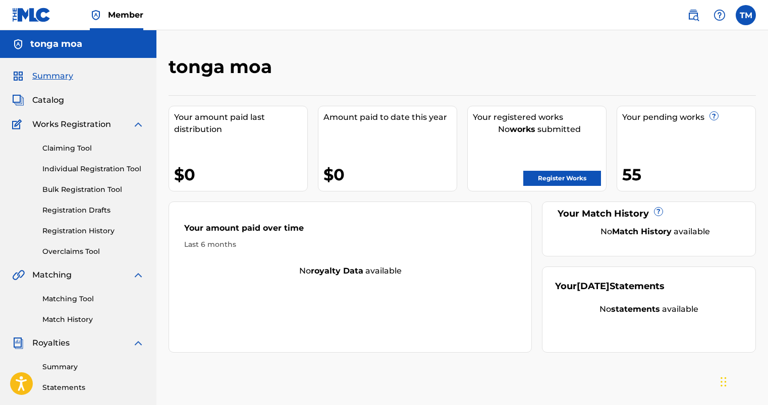 The image size is (768, 405). Describe the element at coordinates (649, 214) in the screenshot. I see `div: Your Match History` at that location.